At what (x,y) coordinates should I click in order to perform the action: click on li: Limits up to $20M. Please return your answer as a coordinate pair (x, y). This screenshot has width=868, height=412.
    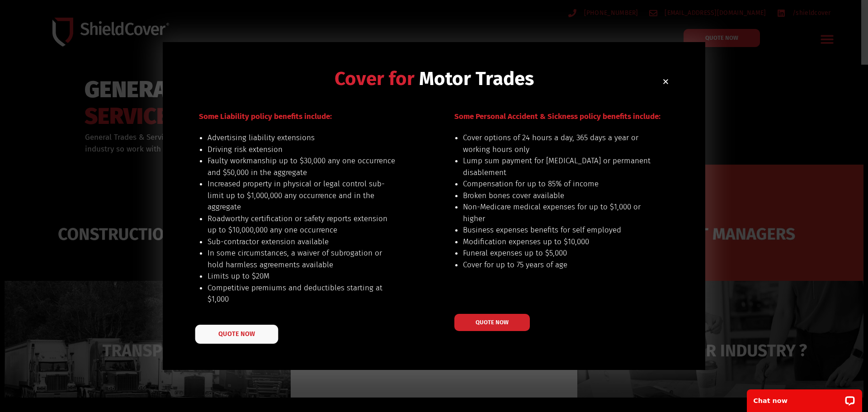
    Looking at the image, I should click on (302, 276).